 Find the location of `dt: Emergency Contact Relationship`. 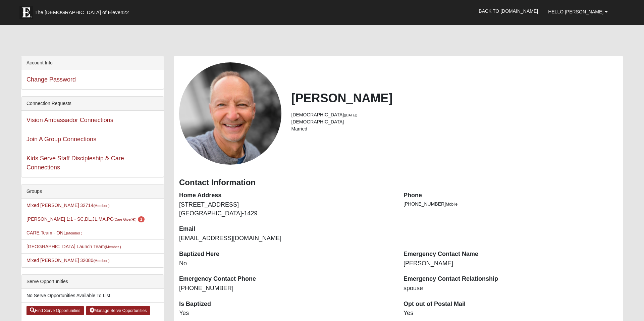

dt: Emergency Contact Relationship is located at coordinates (511, 279).